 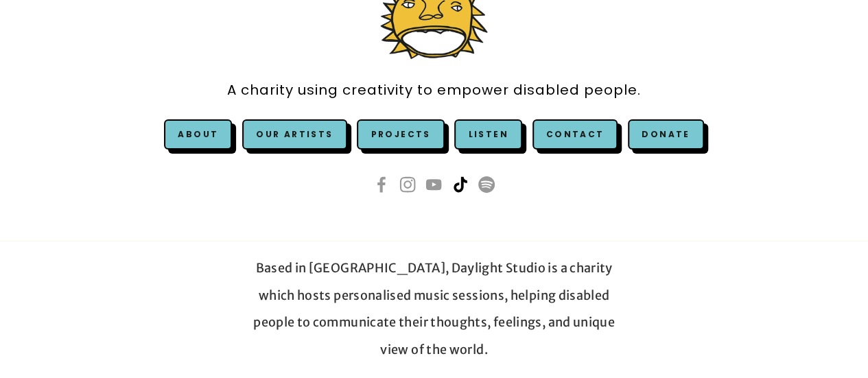 I want to click on a: A charity using creativity to empower disabled people., so click(x=434, y=90).